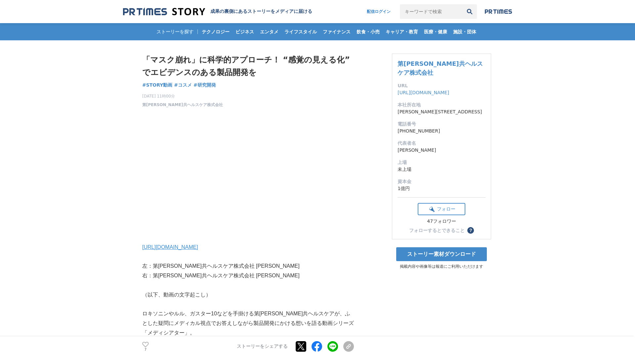 This screenshot has height=357, width=635. Describe the element at coordinates (183, 85) in the screenshot. I see `a: #コスメ` at that location.